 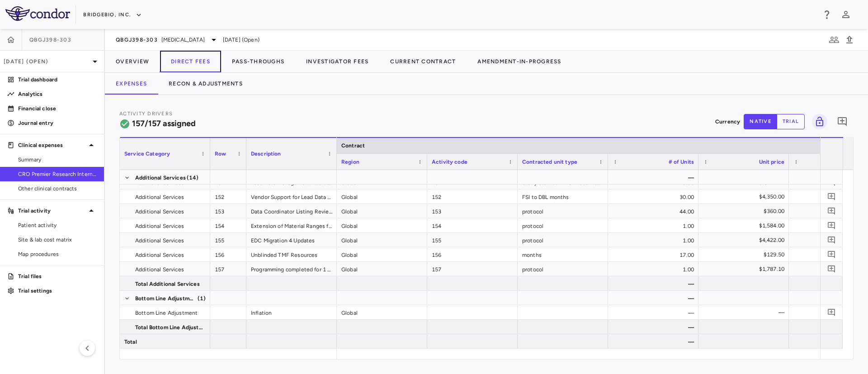 I want to click on p: Trial dashboard, so click(x=58, y=80).